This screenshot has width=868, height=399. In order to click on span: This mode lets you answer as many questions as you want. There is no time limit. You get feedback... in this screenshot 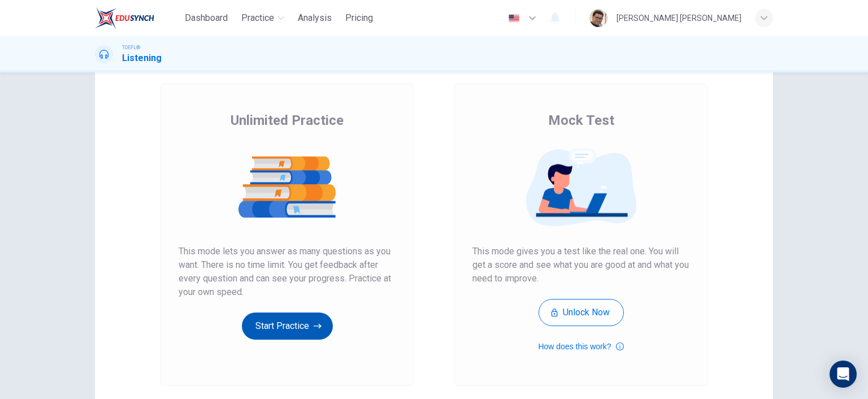, I will do `click(287, 271)`.